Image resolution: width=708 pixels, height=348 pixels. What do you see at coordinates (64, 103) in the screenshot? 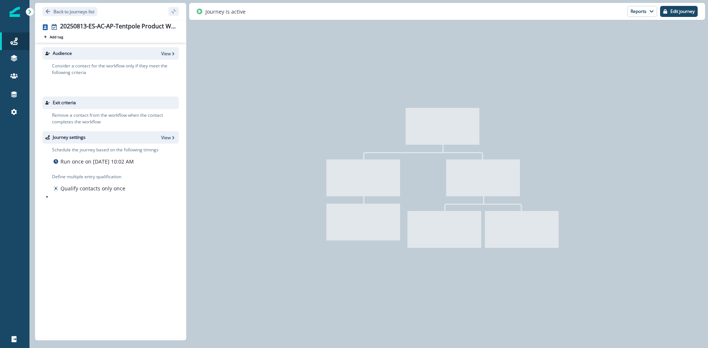
I see `p: Exit criteria` at bounding box center [64, 103].